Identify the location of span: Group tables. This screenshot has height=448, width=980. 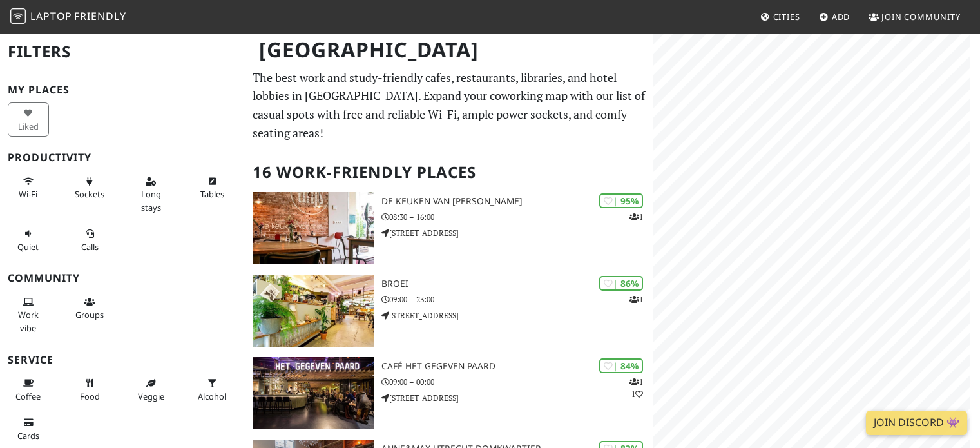
(89, 315).